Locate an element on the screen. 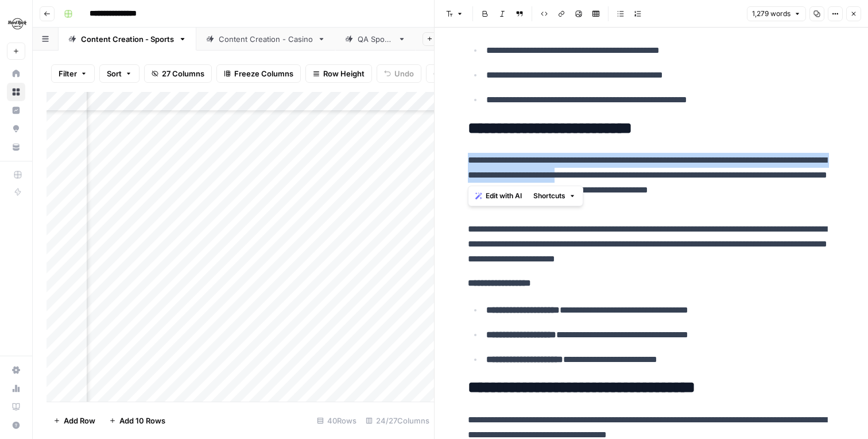  span: Sort is located at coordinates (114, 73).